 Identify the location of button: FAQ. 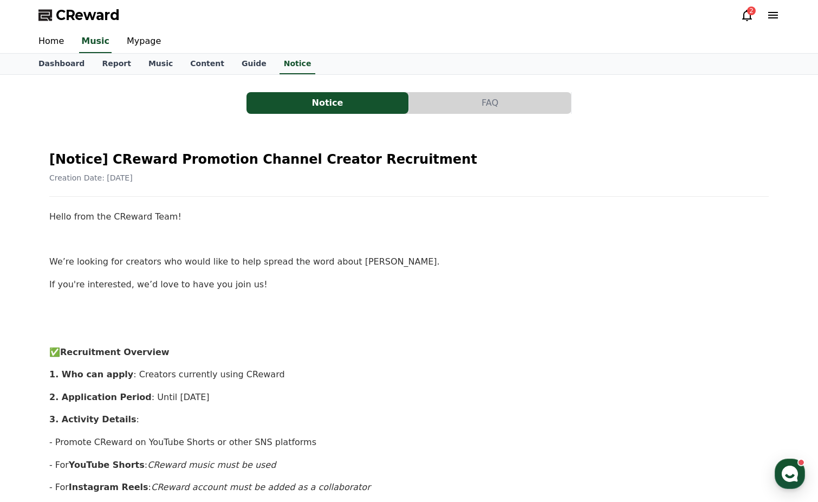
(490, 103).